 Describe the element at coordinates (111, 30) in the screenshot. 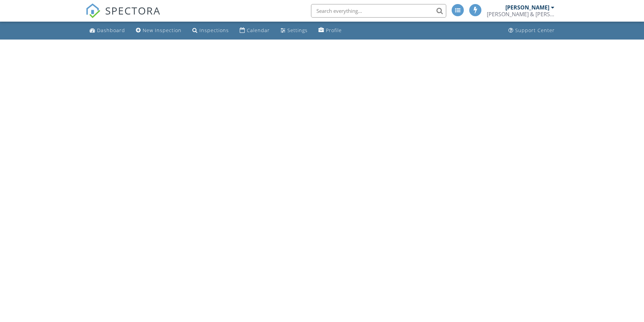

I see `div: Dashboard` at that location.